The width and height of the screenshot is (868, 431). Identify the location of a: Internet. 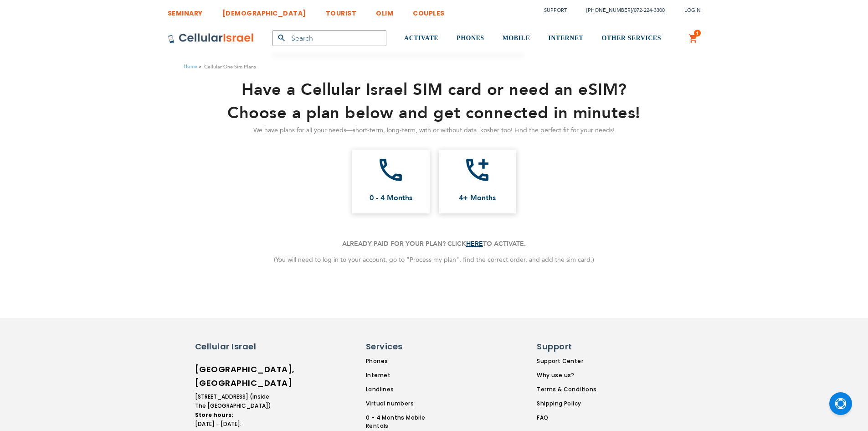
(407, 375).